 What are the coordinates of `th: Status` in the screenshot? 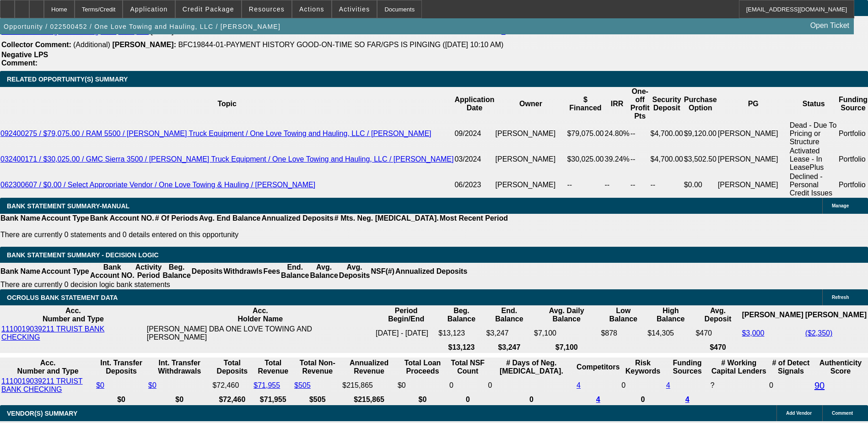 It's located at (813, 104).